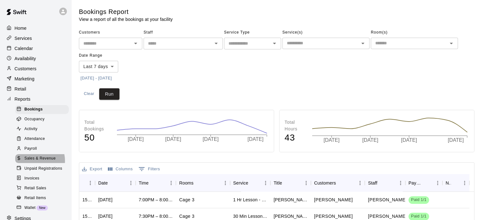 The image size is (482, 220). I want to click on div: Sales & Revenue, so click(42, 159).